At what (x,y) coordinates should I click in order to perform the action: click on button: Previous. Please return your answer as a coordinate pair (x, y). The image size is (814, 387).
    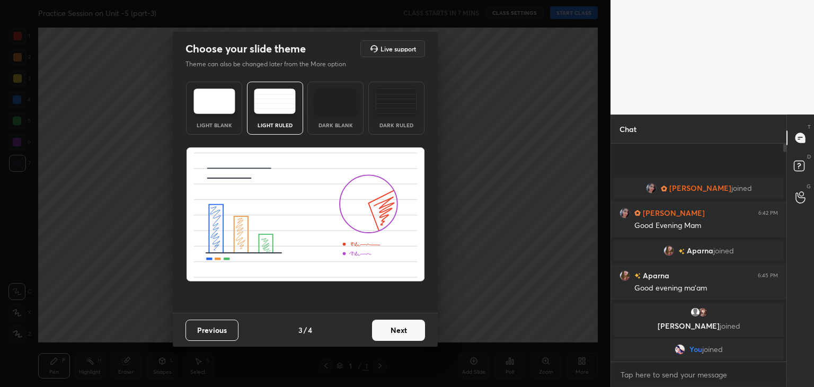
    Looking at the image, I should click on (212, 330).